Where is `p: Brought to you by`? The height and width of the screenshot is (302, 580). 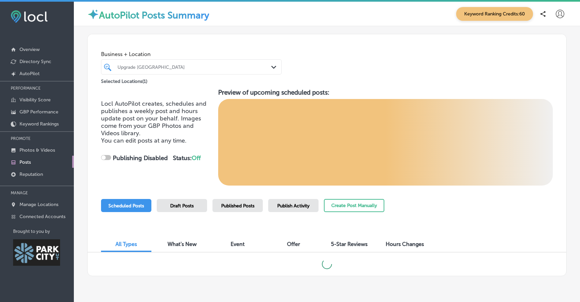 p: Brought to you by is located at coordinates (43, 231).